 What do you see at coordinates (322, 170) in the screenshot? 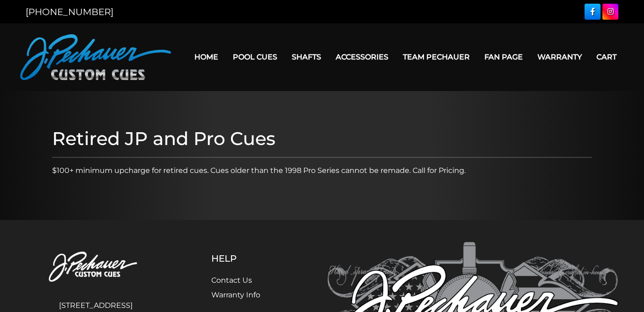
I see `p: $100+ minimum upcharge for retired cues. Cues older than the 1998 Pro Series cannot be remade. Ca...` at bounding box center [322, 170].